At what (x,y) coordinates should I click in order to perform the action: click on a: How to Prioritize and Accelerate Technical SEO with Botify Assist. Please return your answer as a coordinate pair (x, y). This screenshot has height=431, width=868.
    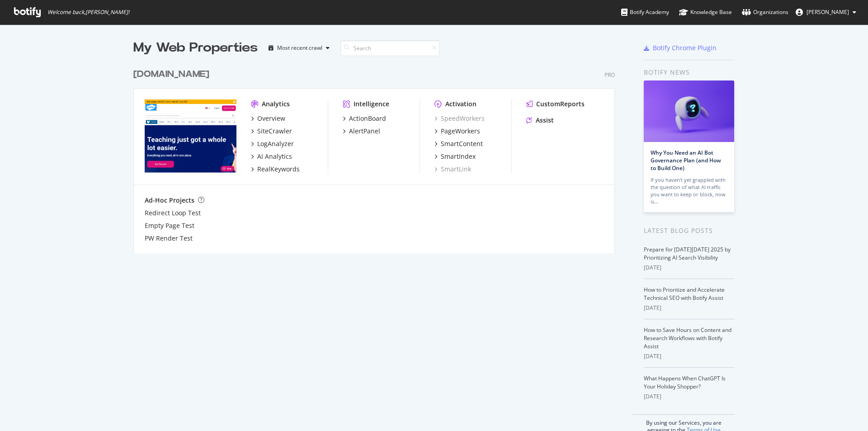
    Looking at the image, I should click on (684, 294).